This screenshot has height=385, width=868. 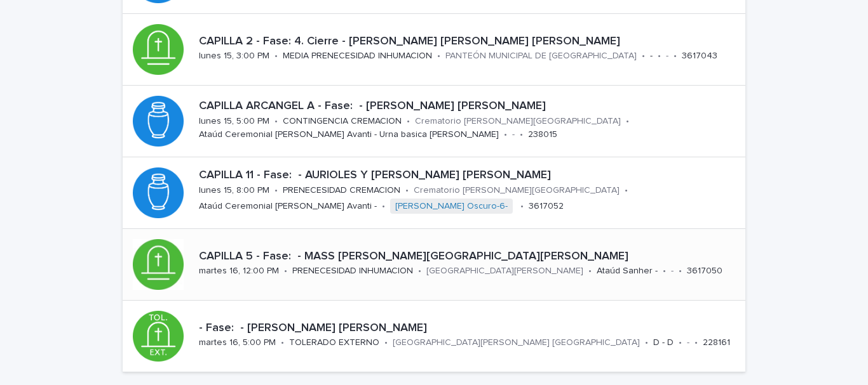 I want to click on p: Ataúd Sanher -, so click(x=627, y=271).